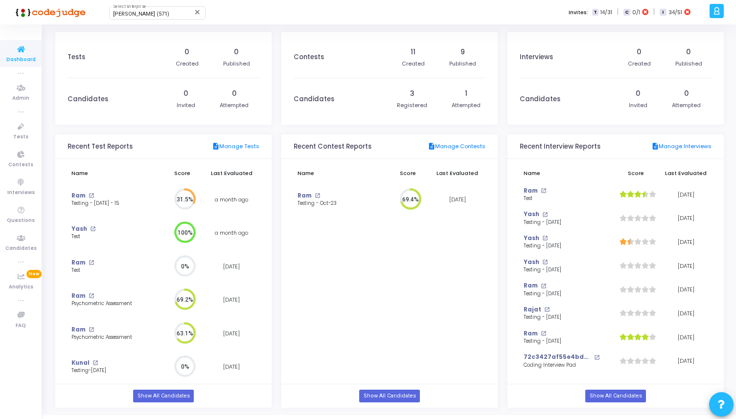  What do you see at coordinates (606, 12) in the screenshot?
I see `span: 14/31` at bounding box center [606, 12].